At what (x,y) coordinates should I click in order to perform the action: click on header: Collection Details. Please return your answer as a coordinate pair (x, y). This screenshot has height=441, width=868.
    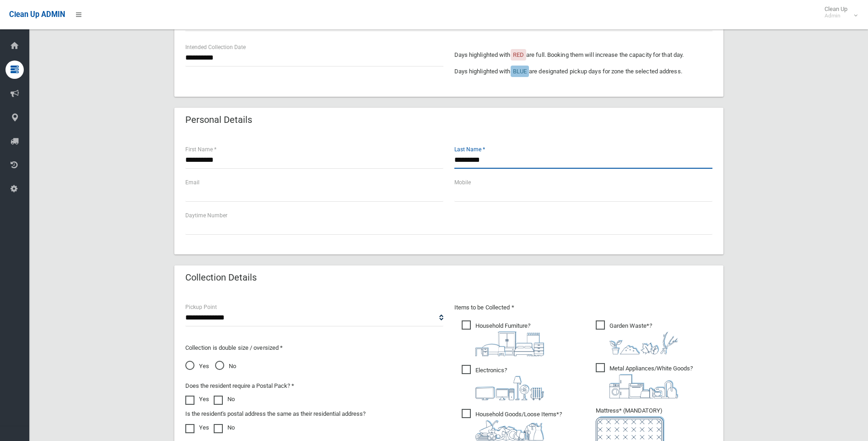
    Looking at the image, I should click on (221, 277).